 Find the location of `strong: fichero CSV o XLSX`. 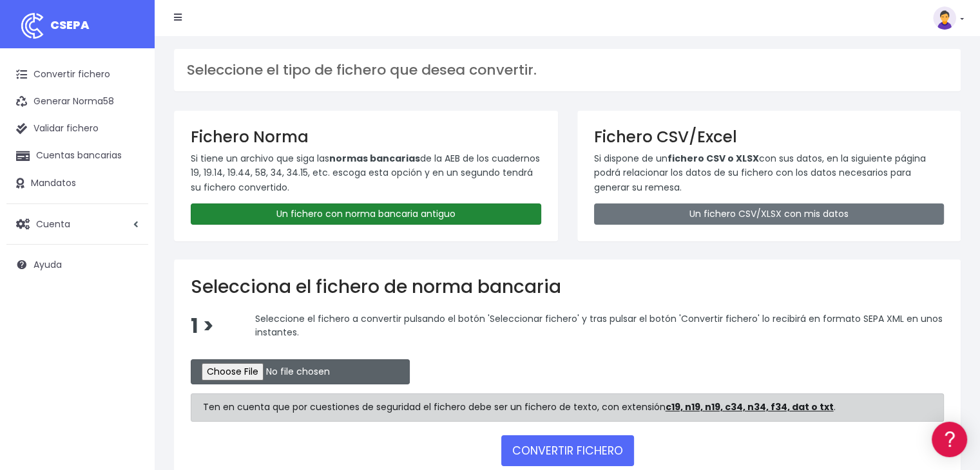

strong: fichero CSV o XLSX is located at coordinates (714, 158).